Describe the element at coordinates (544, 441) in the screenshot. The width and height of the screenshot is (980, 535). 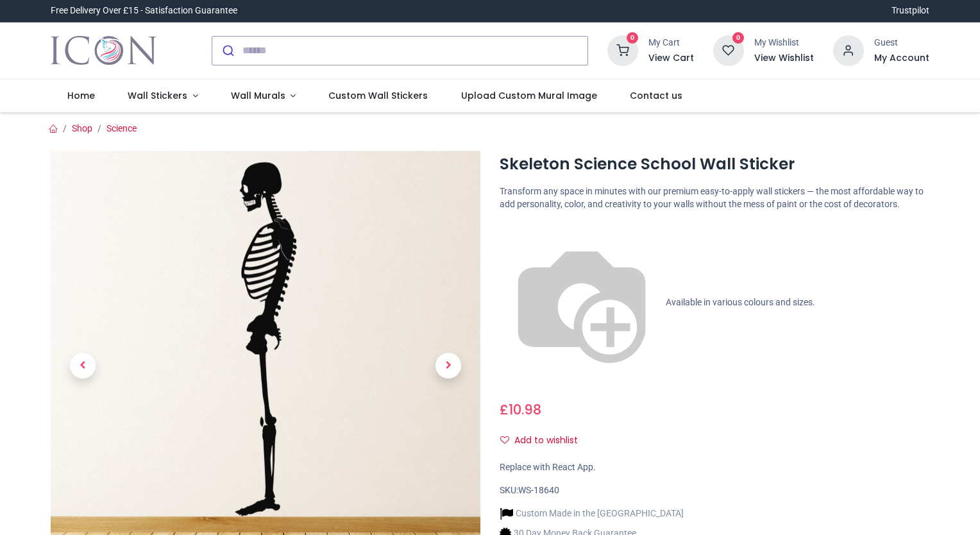
I see `button: Add to wishlistAdd to wishlist` at that location.